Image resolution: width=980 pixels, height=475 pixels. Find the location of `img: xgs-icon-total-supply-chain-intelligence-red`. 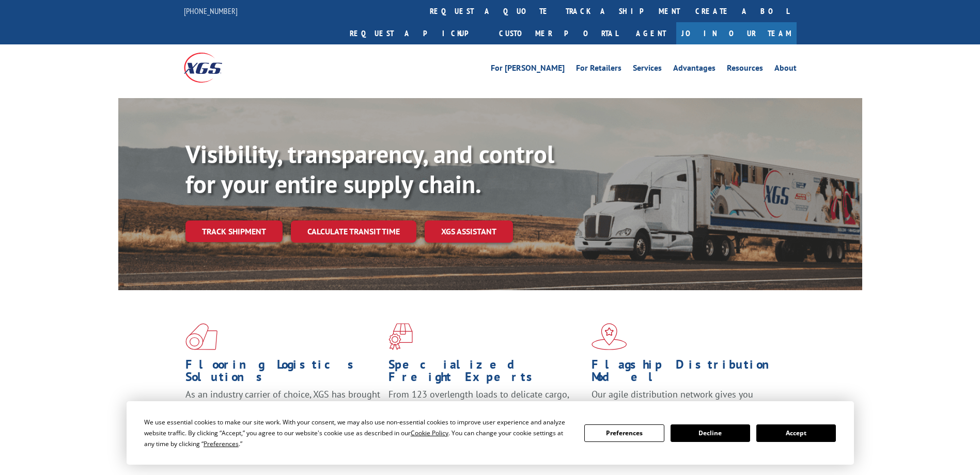

img: xgs-icon-total-supply-chain-intelligence-red is located at coordinates (201, 337).